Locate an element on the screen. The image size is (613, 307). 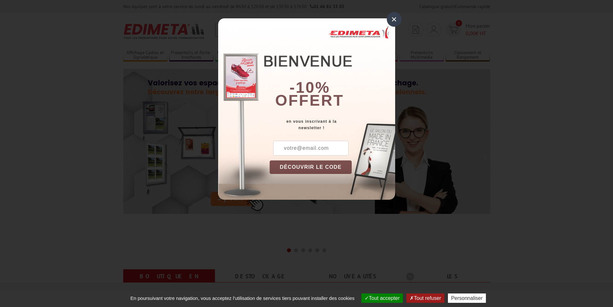
button: DÉCOUVRIR LE CODE is located at coordinates (311, 167).